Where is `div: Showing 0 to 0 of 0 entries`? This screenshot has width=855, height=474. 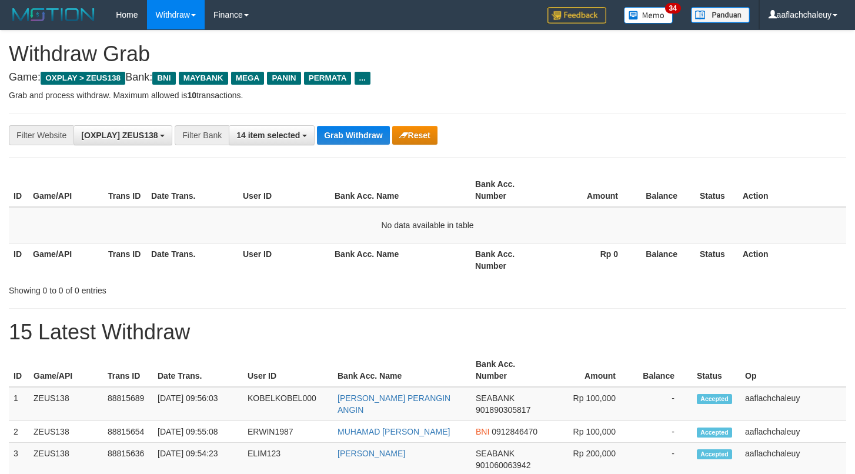
div: Showing 0 to 0 of 0 entries is located at coordinates (178, 288).